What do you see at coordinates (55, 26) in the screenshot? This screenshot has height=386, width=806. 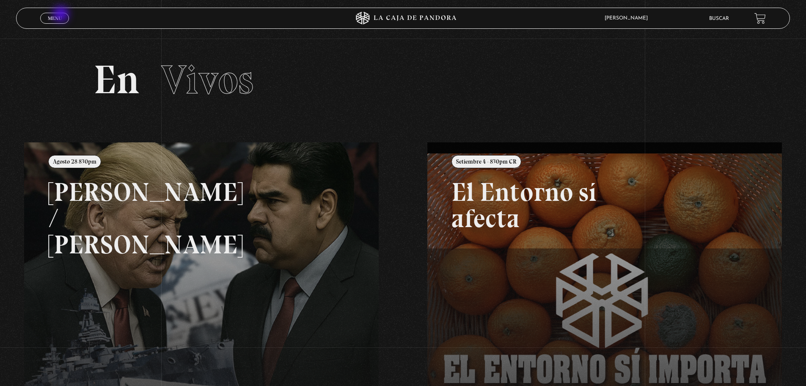 I see `span: Cerrar` at bounding box center [55, 26].